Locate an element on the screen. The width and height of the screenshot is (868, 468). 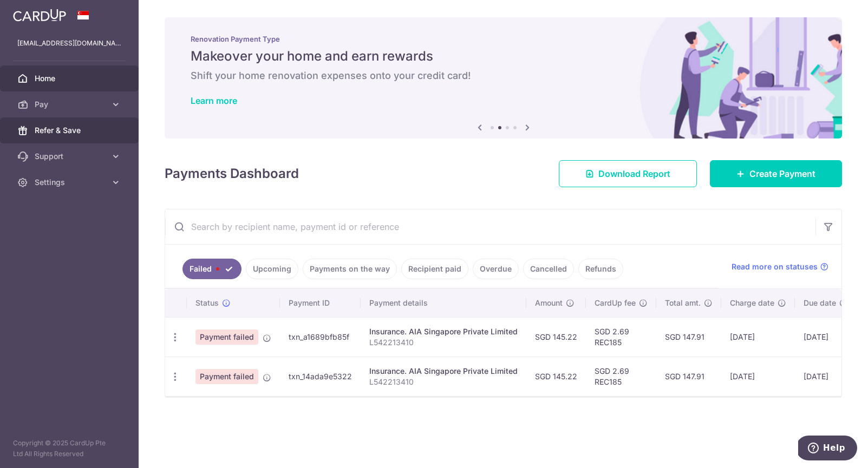
h6: Shift your home renovation expenses onto your credit card! is located at coordinates (503, 76).